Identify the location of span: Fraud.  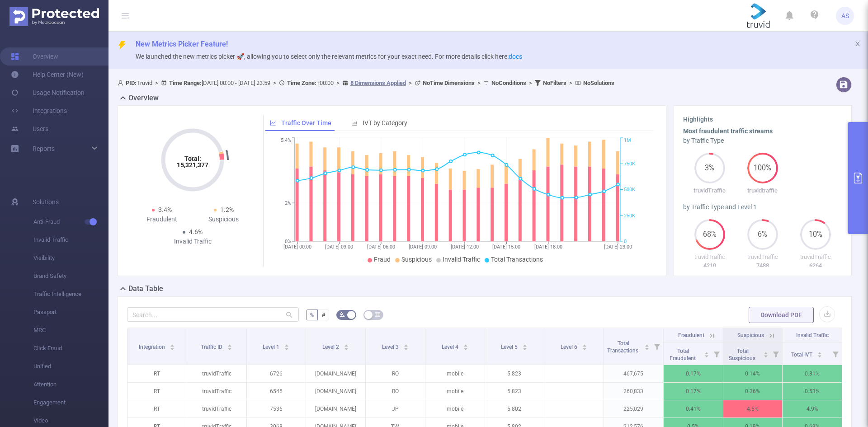
(382, 259).